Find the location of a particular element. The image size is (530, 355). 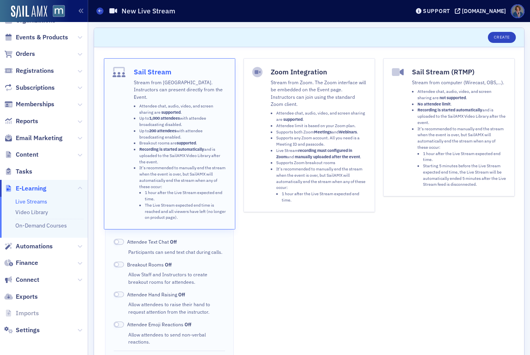

a: E-Learning is located at coordinates (25, 189).